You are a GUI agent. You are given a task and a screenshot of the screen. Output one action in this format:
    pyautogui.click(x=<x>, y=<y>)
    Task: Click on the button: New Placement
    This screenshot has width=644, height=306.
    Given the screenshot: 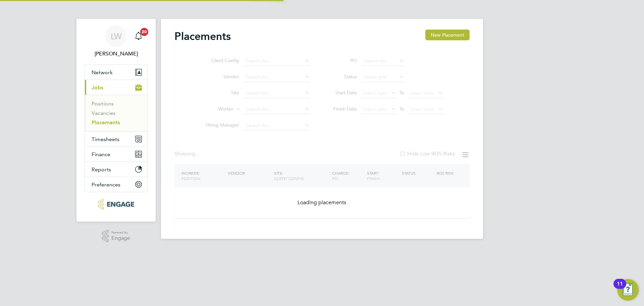 What is the action you would take?
    pyautogui.click(x=448, y=35)
    